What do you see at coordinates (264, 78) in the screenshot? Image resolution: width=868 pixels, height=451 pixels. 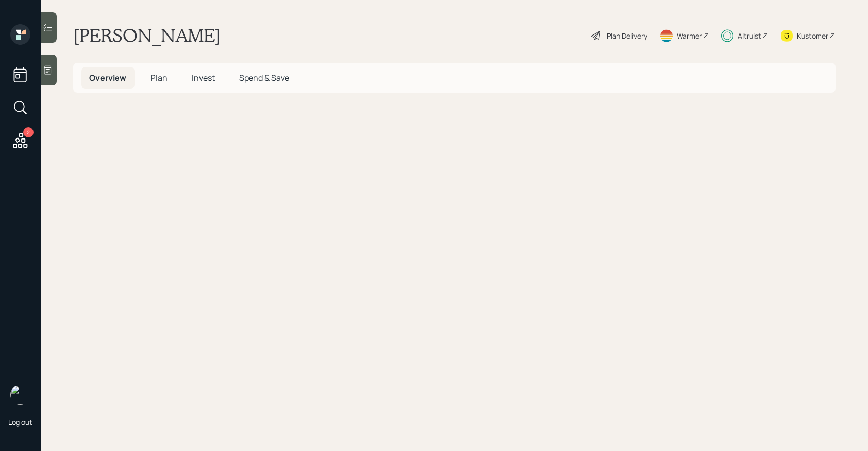 I see `span: Spend & Save` at bounding box center [264, 78].